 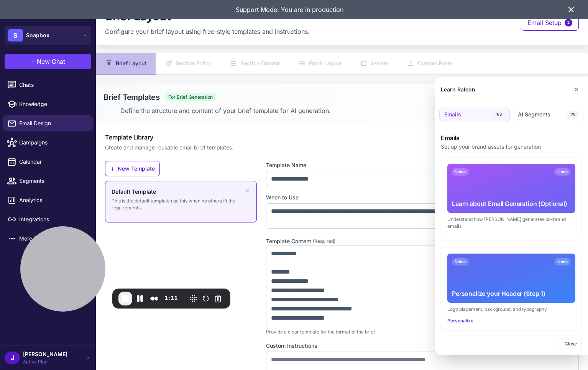 What do you see at coordinates (562, 171) in the screenshot?
I see `span: 2 min` at bounding box center [562, 171].